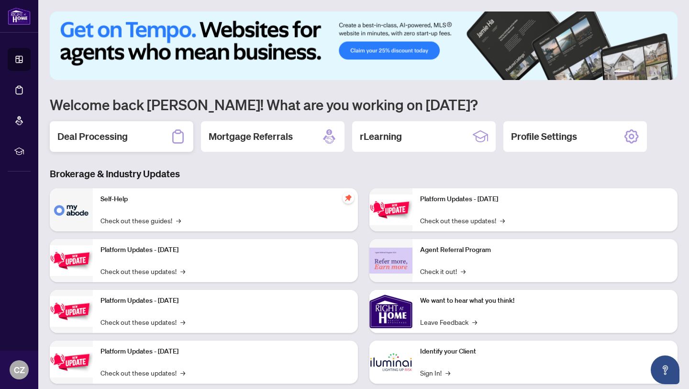 The height and width of the screenshot is (389, 689). What do you see at coordinates (225, 199) in the screenshot?
I see `p: Self-Help` at bounding box center [225, 199].